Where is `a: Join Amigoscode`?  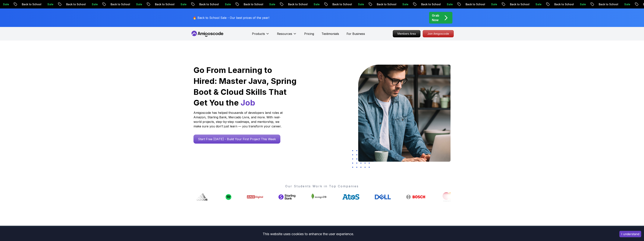
a: Join Amigoscode is located at coordinates (438, 34).